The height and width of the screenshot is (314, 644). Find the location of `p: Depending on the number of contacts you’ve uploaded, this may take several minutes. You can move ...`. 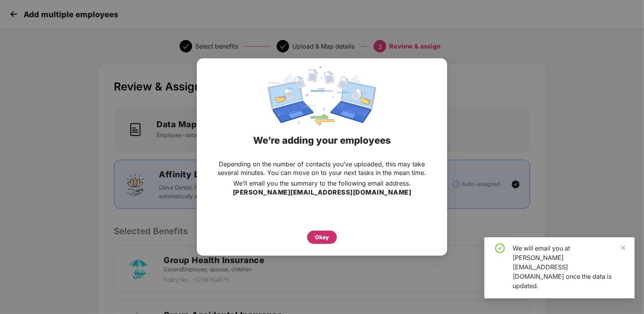

p: Depending on the number of contacts you’ve uploaded, this may take several minutes. You can move ... is located at coordinates (322, 168).